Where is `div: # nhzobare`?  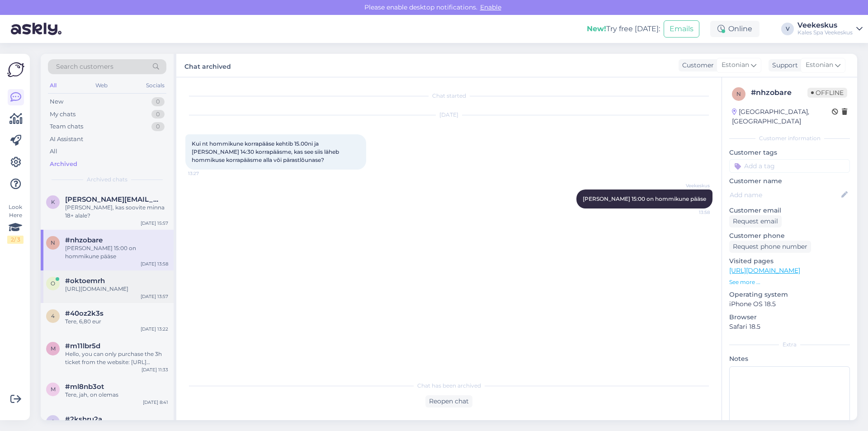
div: # nhzobare is located at coordinates (779, 92).